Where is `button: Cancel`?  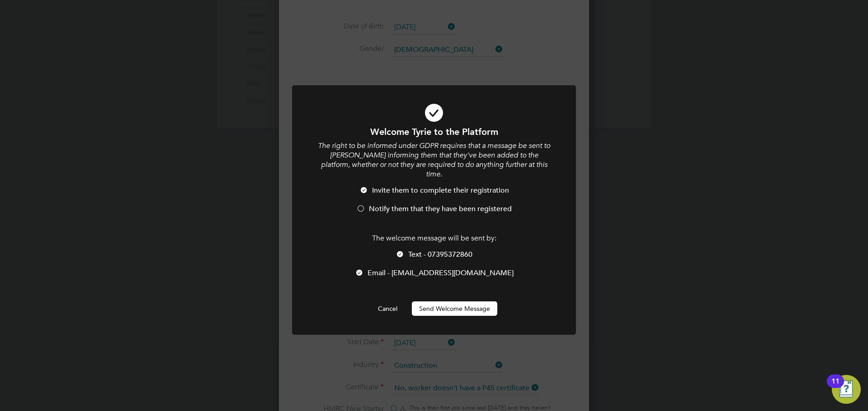
button: Cancel is located at coordinates (388, 309).